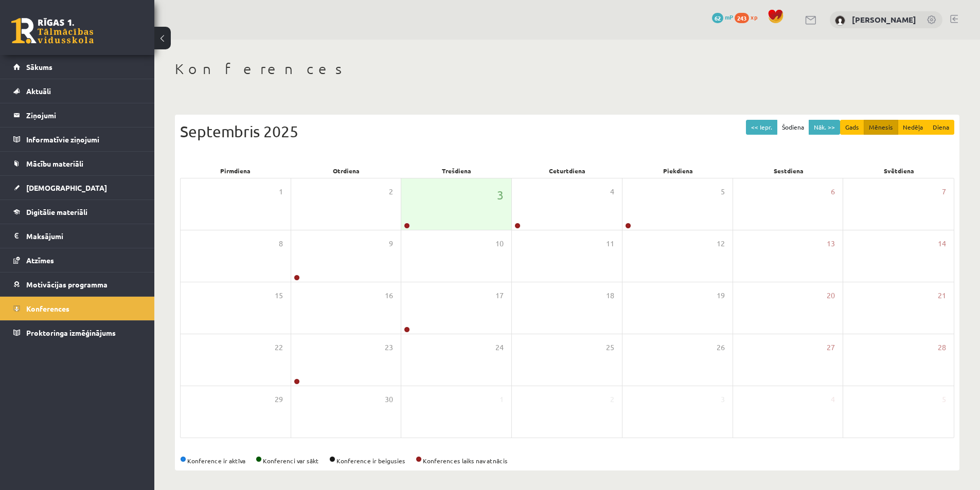 This screenshot has height=490, width=980. I want to click on span: 28, so click(942, 347).